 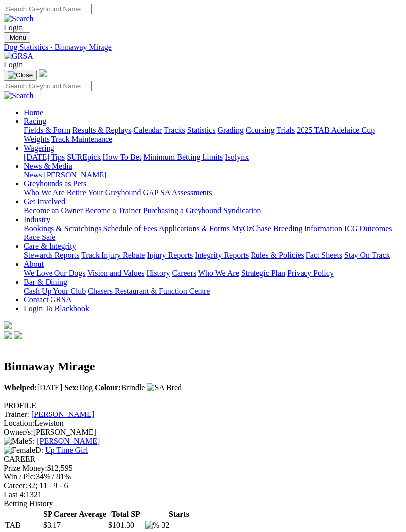 I want to click on a: Up Time Girl, so click(x=66, y=450).